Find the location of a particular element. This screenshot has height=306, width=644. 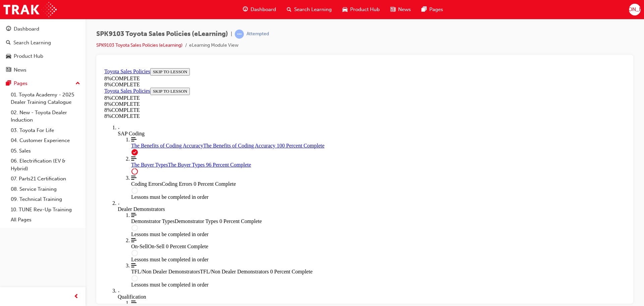

a: Product Hub is located at coordinates (43, 56).